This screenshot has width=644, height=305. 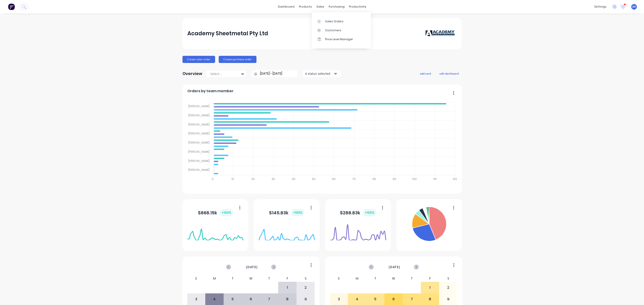 I want to click on div: products, so click(x=305, y=7).